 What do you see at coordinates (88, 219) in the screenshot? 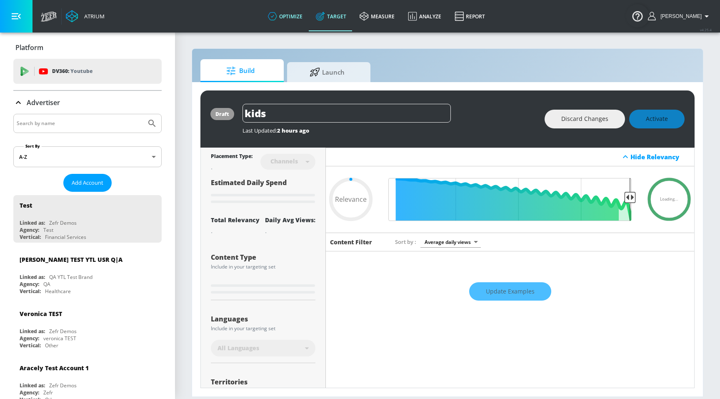
I see `div: TestLinked as:Zefr DemosAgency:TestVertical:Financial Services` at bounding box center [88, 219].